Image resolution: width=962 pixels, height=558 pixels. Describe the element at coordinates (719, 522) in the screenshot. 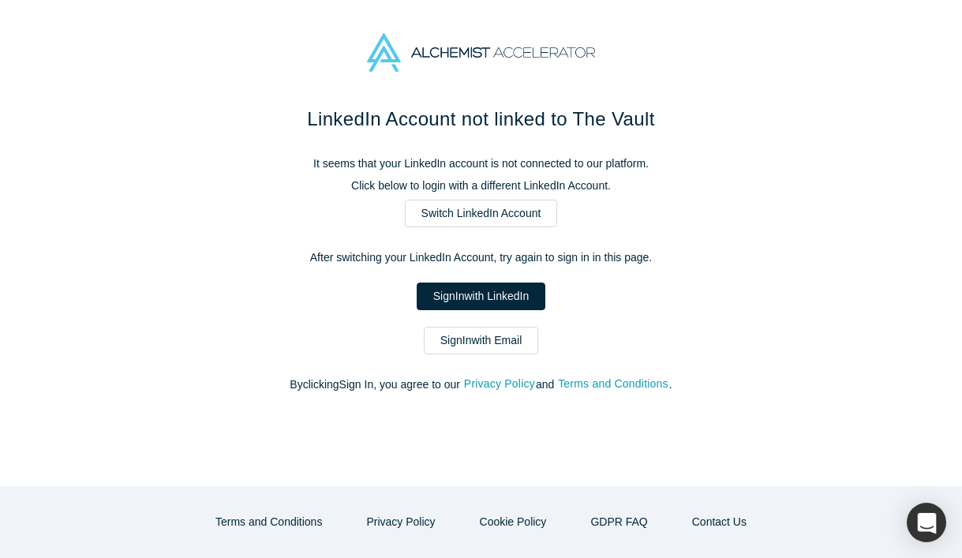

I see `a: Contact Us` at that location.